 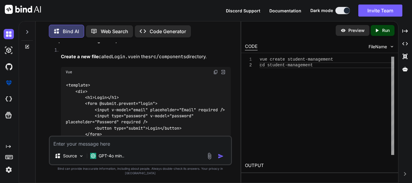 I want to click on img: chevron down, so click(x=392, y=47).